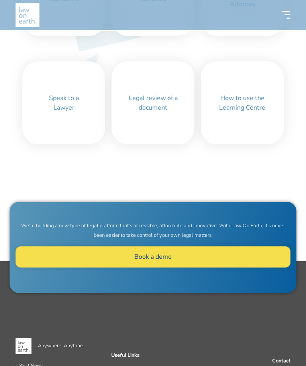 The image size is (306, 366). Describe the element at coordinates (57, 346) in the screenshot. I see `p: Anywhere. Anytime.` at that location.